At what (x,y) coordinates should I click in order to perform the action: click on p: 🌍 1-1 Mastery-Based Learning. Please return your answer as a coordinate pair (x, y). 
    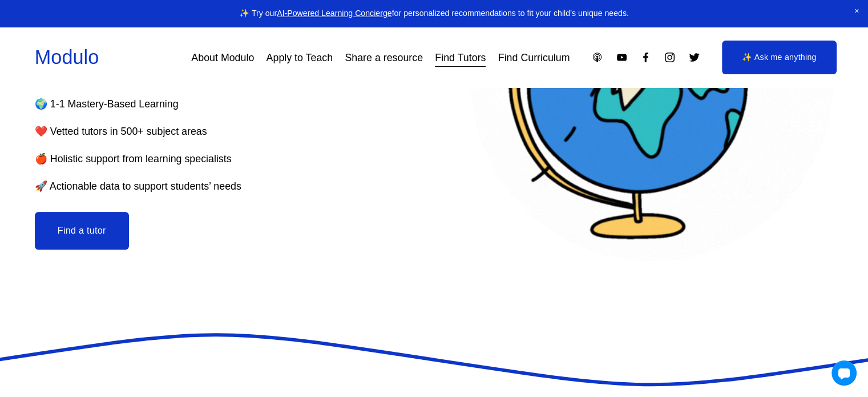
    Looking at the image, I should click on (199, 104).